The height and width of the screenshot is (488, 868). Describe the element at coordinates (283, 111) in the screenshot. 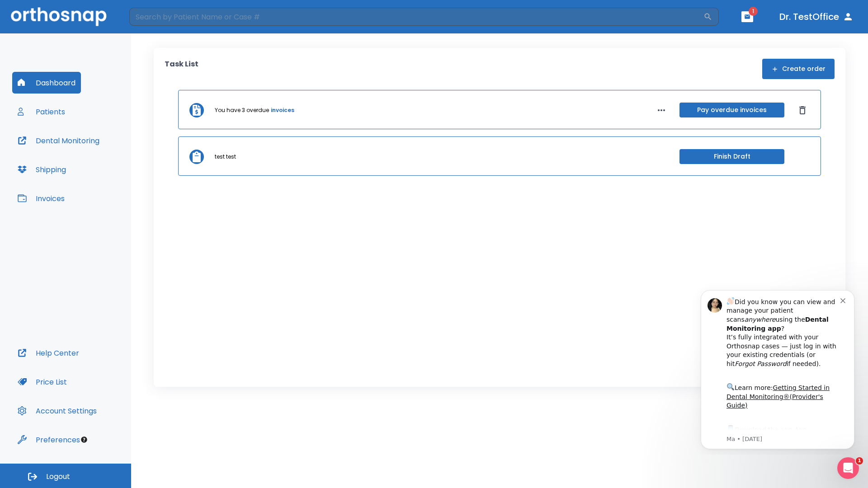

I see `a: invoices` at that location.